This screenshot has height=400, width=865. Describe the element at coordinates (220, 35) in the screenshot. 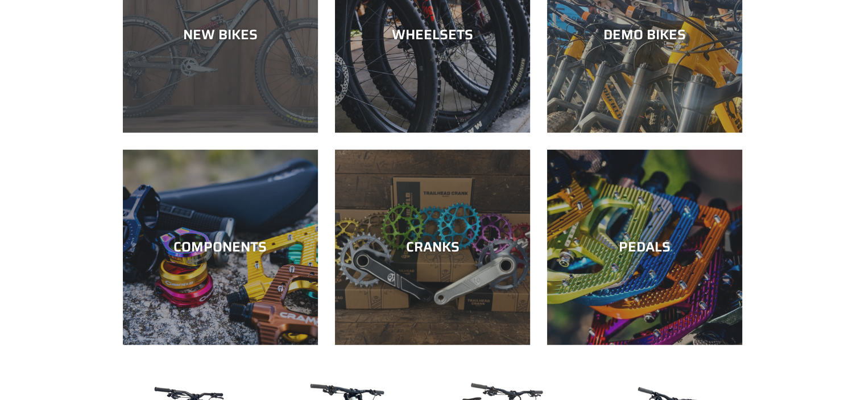

I see `div: NEW BIKES` at that location.